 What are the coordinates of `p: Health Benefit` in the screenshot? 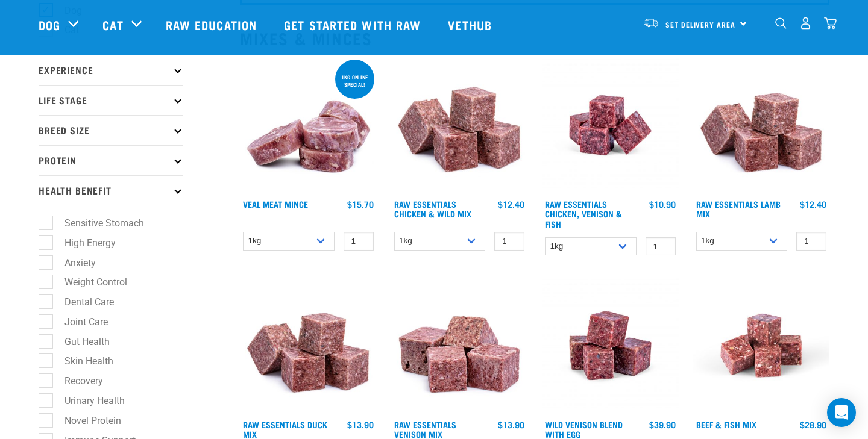 It's located at (111, 190).